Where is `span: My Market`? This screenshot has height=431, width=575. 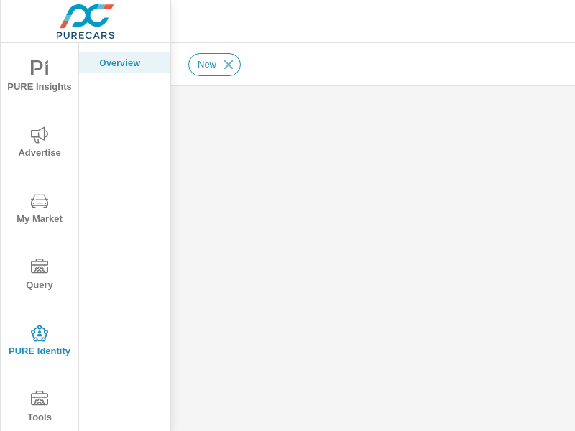
span: My Market is located at coordinates (40, 210).